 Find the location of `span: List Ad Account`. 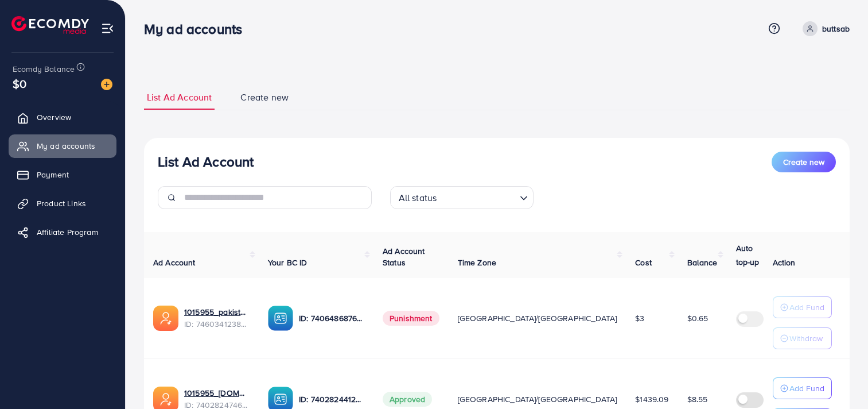

span: List Ad Account is located at coordinates (179, 97).